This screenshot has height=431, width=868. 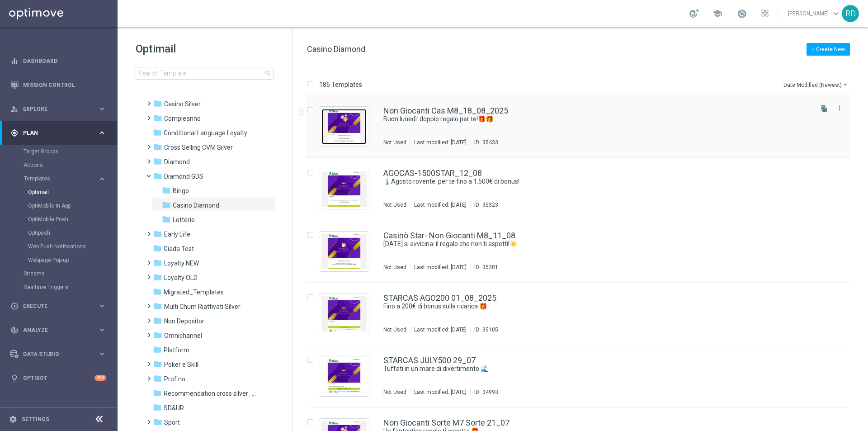 I want to click on span: SD&UR, so click(x=174, y=408).